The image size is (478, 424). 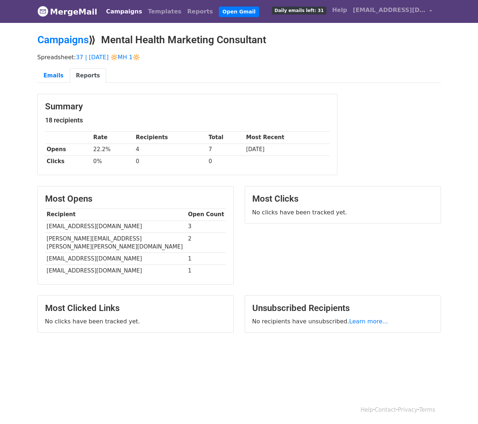 What do you see at coordinates (239, 57) in the screenshot?
I see `p: Spreadsheet:` at bounding box center [239, 57].